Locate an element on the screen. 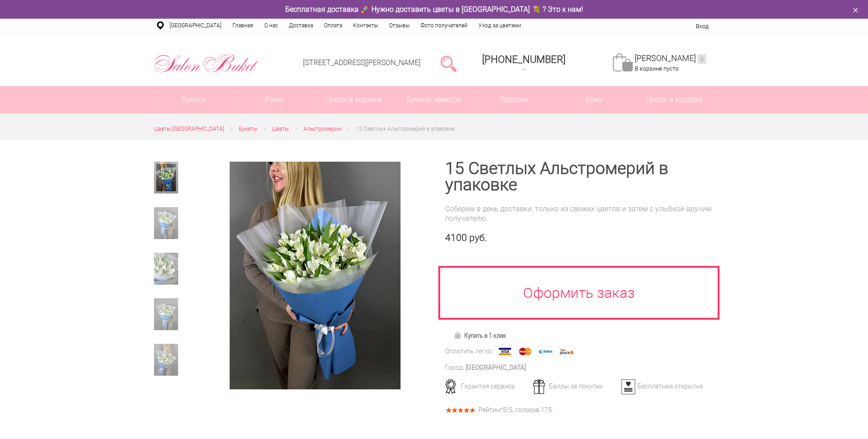  span: 15 Светлых Альстромерий в упаковке is located at coordinates (405, 129).